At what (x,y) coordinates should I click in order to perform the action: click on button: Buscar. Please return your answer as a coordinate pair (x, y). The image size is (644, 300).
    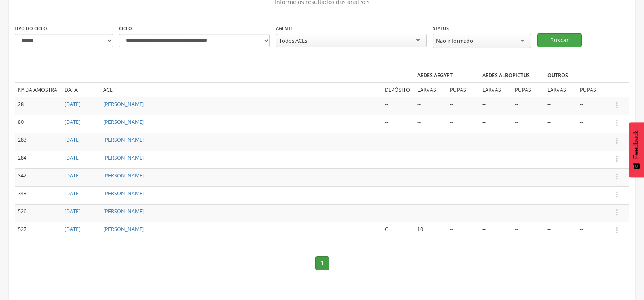
    Looking at the image, I should click on (559, 40).